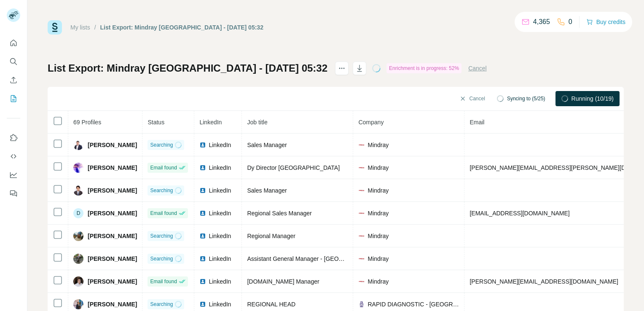  What do you see at coordinates (80, 27) in the screenshot?
I see `a: My lists` at bounding box center [80, 27].